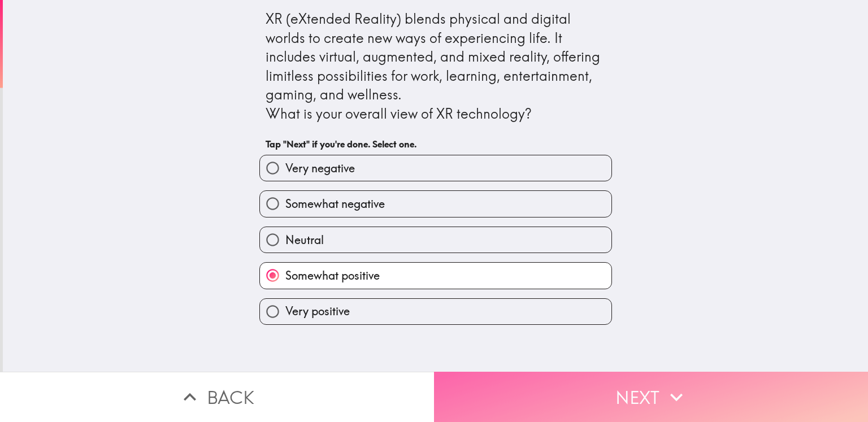 This screenshot has width=868, height=422. Describe the element at coordinates (651, 397) in the screenshot. I see `button: Next` at that location.